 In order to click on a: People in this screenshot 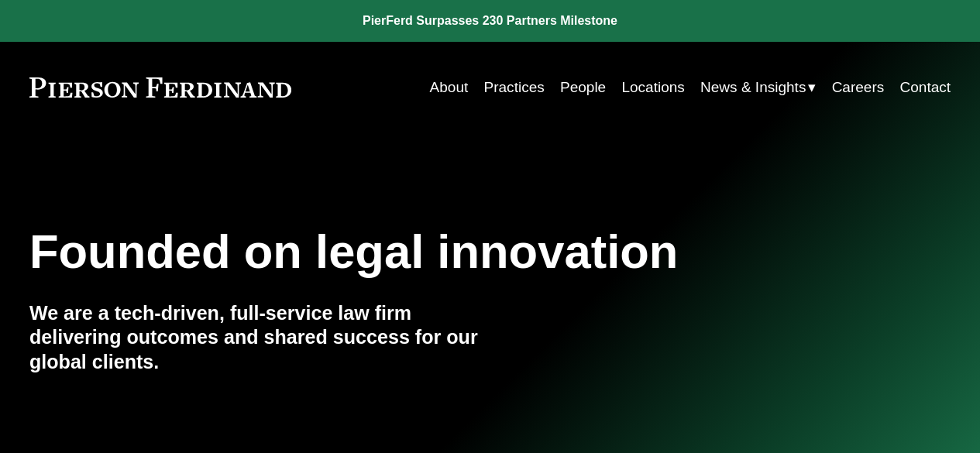, I will do `click(583, 88)`.